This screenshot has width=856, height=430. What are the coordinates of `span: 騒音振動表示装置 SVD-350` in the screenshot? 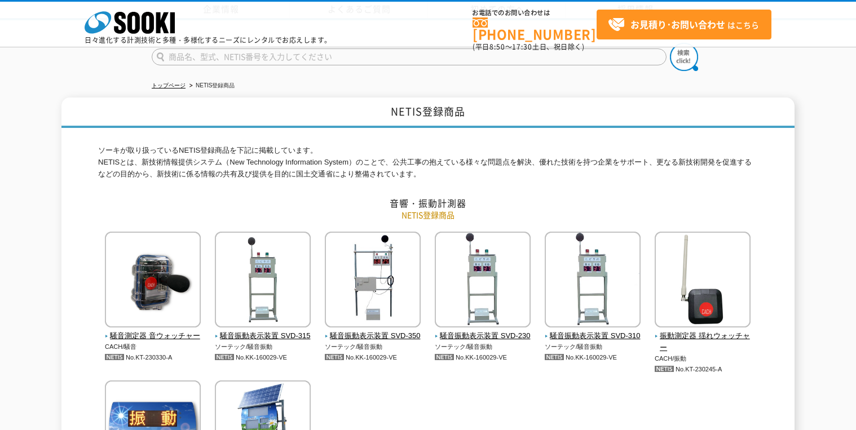 It's located at (373, 336).